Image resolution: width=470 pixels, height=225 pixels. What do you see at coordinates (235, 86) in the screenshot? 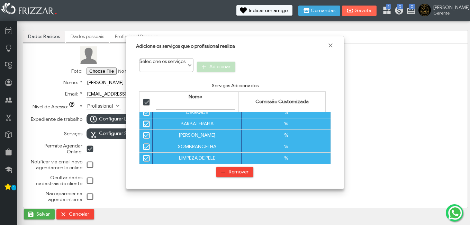
I see `div: Serviços Adicionados` at bounding box center [235, 86].